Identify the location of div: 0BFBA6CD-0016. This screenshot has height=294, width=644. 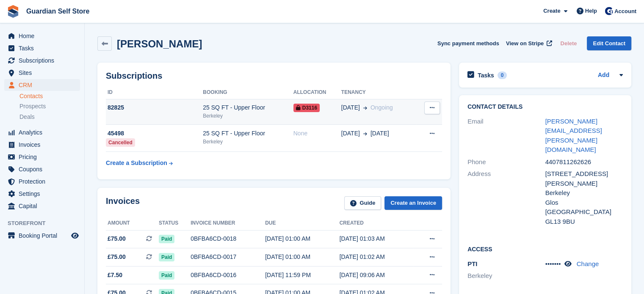
(227, 275).